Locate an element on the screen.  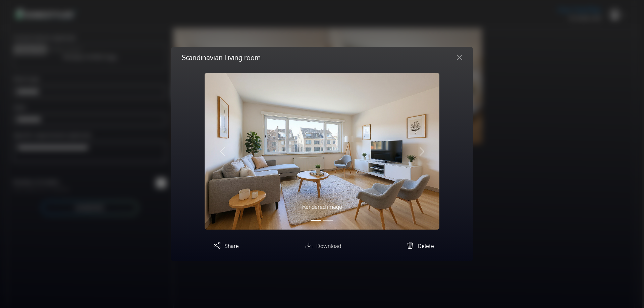
button: Close is located at coordinates (460, 57).